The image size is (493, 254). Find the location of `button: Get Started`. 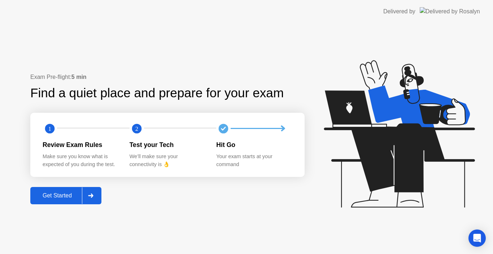

button: Get Started is located at coordinates (66, 196).